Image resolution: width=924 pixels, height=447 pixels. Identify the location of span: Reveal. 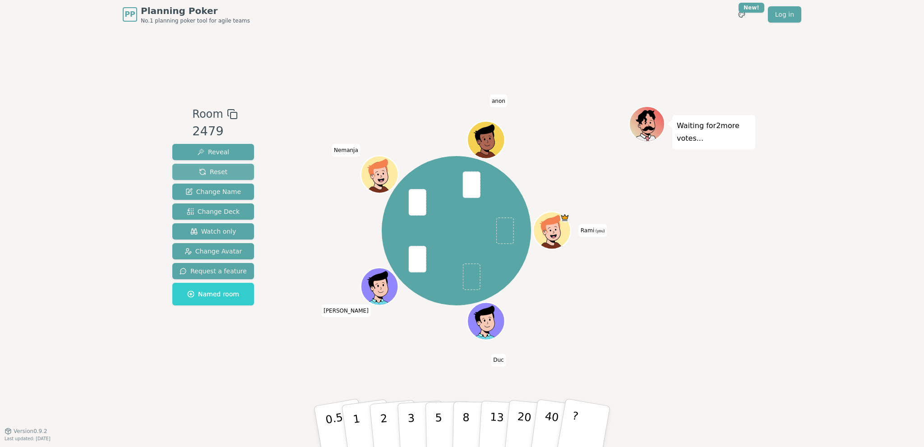
(213, 152).